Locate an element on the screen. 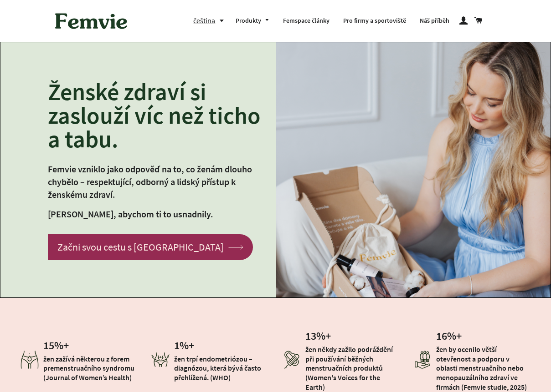  a: Pro firmy a sportoviště is located at coordinates (375, 21).